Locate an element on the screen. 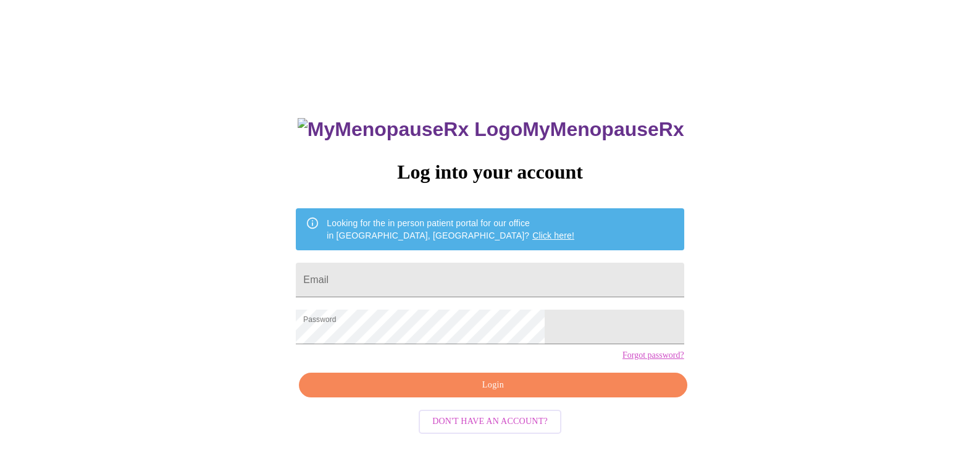  span: Don't have an account? is located at coordinates (490, 422).